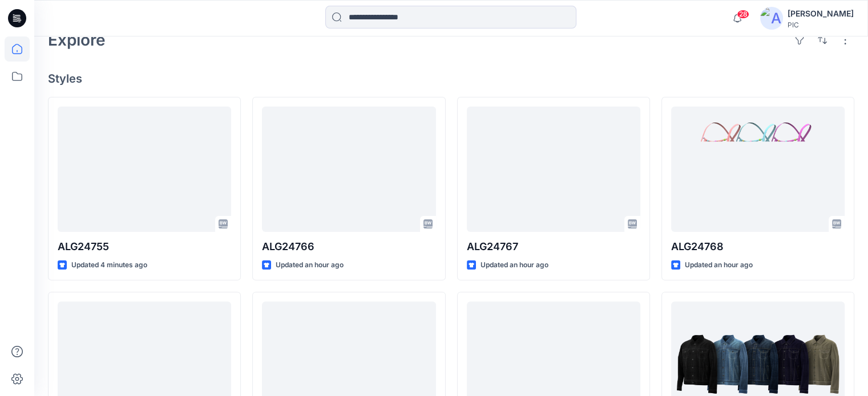  I want to click on h4: Styles, so click(451, 78).